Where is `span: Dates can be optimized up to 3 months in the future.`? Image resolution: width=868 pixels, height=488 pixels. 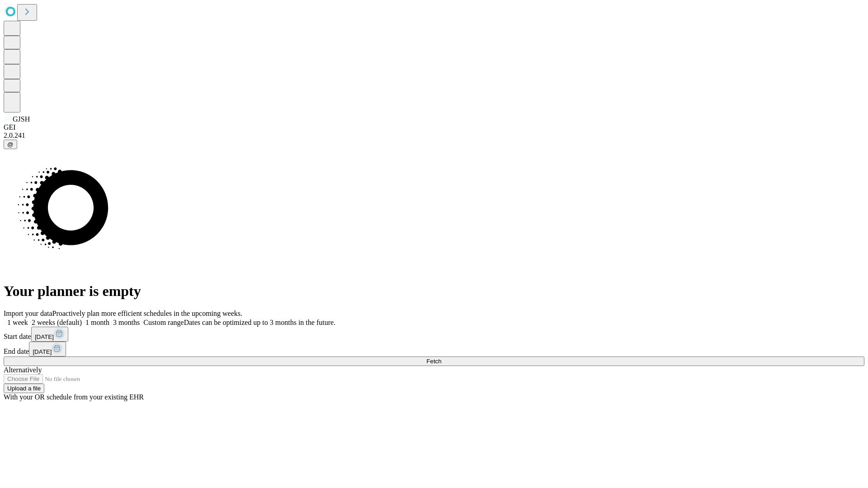
span: Dates can be optimized up to 3 months in the future. is located at coordinates (259, 322).